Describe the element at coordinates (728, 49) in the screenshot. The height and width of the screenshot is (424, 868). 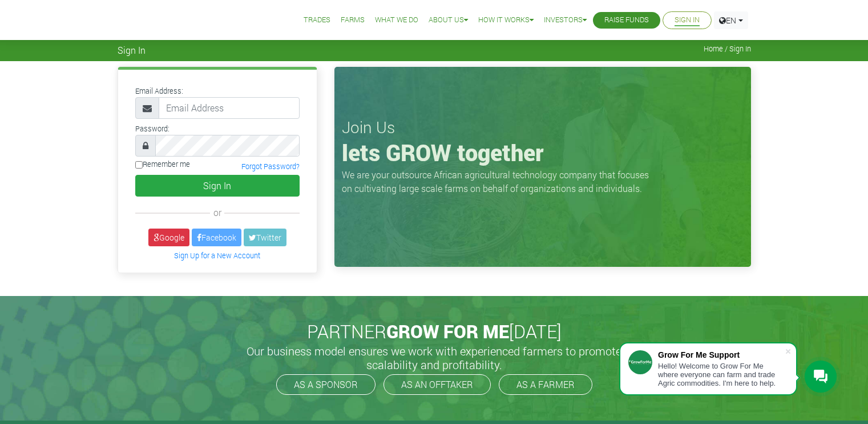
I see `span: Home / Sign In` at that location.